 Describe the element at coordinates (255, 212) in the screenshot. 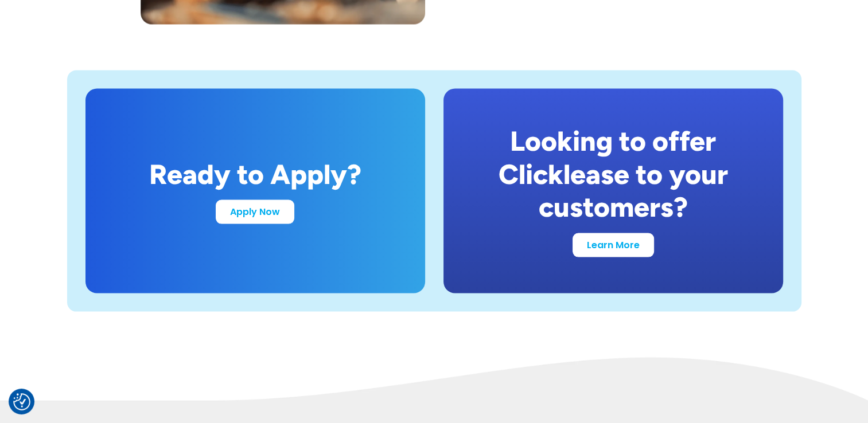

I see `a: Apply Now` at that location.